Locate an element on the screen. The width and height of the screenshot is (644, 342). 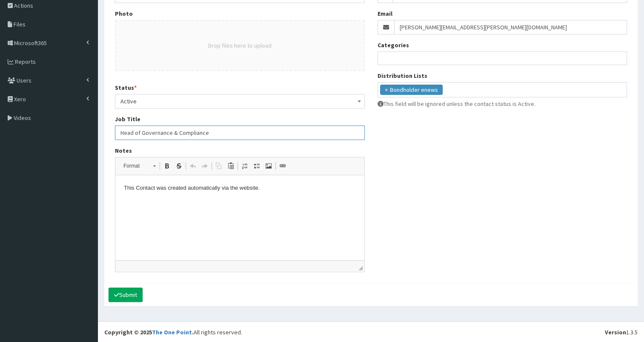
label: Job Title is located at coordinates (128, 119).